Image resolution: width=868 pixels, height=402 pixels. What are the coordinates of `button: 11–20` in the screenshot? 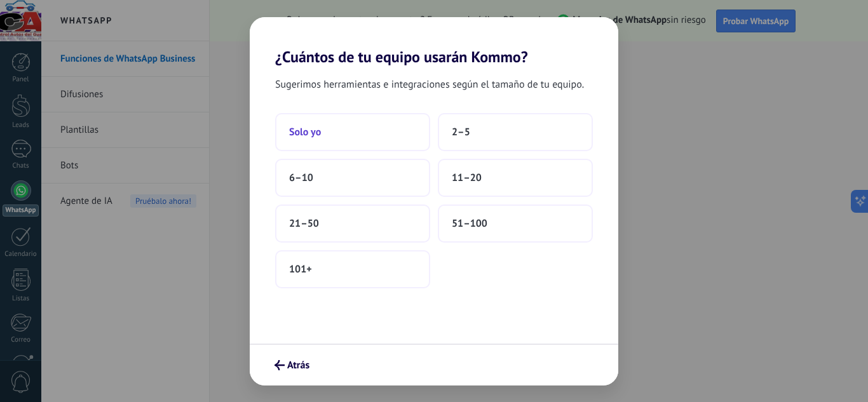 It's located at (515, 178).